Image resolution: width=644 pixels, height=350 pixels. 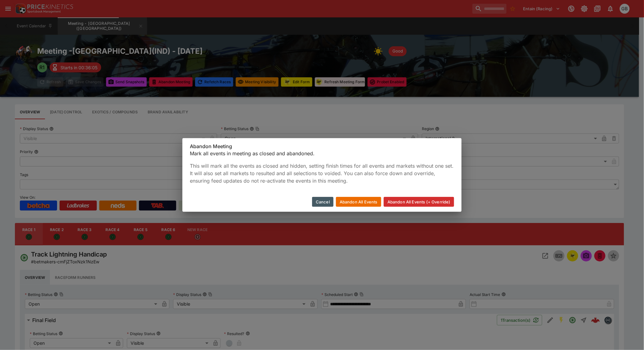 What do you see at coordinates (322, 173) in the screenshot?
I see `p: This will mark all the events as closed and hidden, setting finish times for all events and marke...` at bounding box center [322, 173].